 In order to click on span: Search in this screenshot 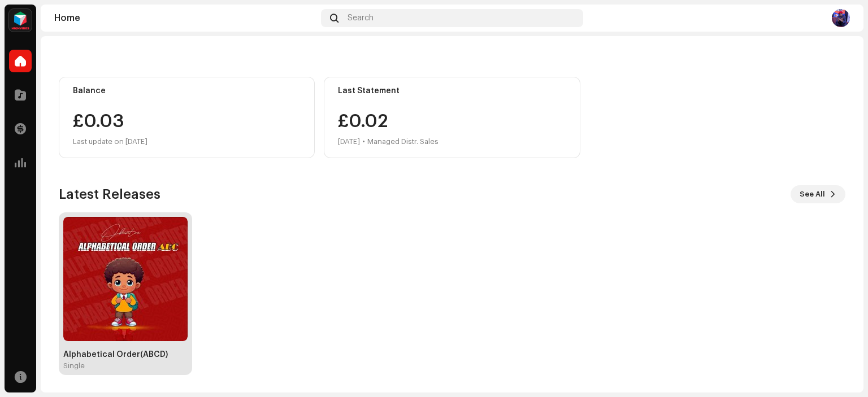, I will do `click(360, 18)`.